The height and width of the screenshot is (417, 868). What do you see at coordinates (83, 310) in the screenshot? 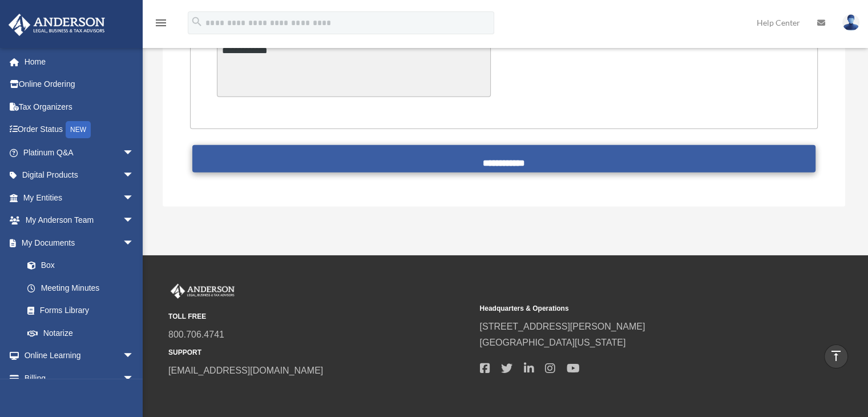
I see `a: Forms Library` at bounding box center [83, 310].